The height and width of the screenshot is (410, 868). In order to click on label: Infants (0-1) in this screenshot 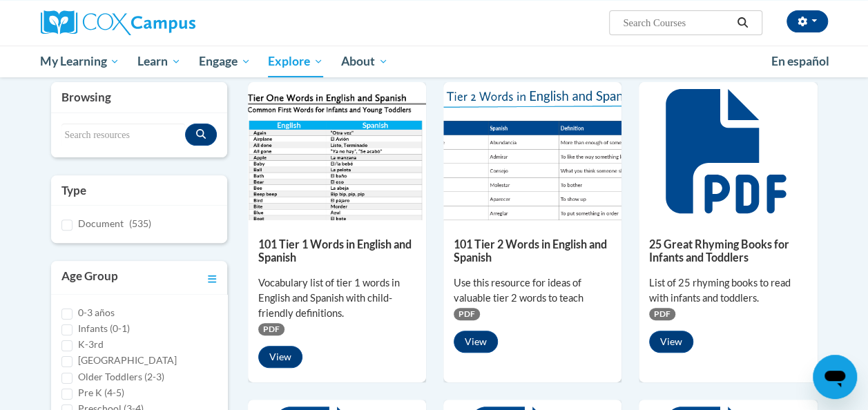, I will do `click(103, 329)`.